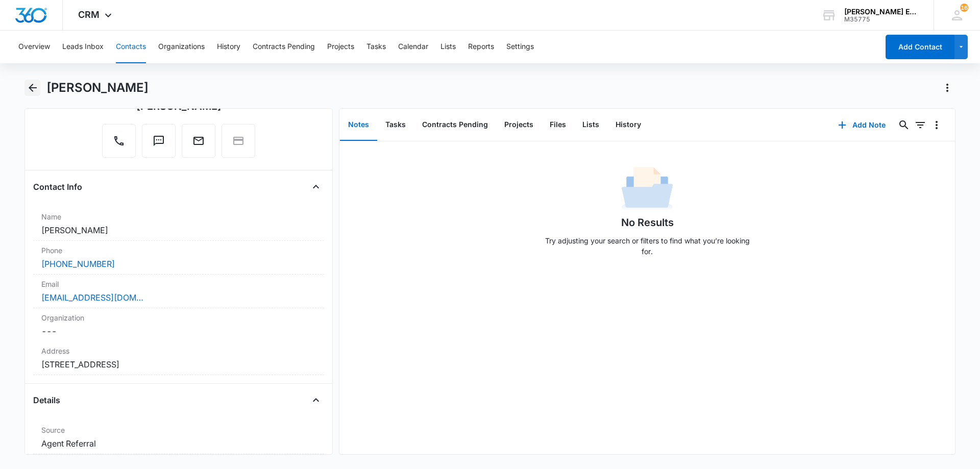  What do you see at coordinates (131, 47) in the screenshot?
I see `button: Contacts` at bounding box center [131, 47].